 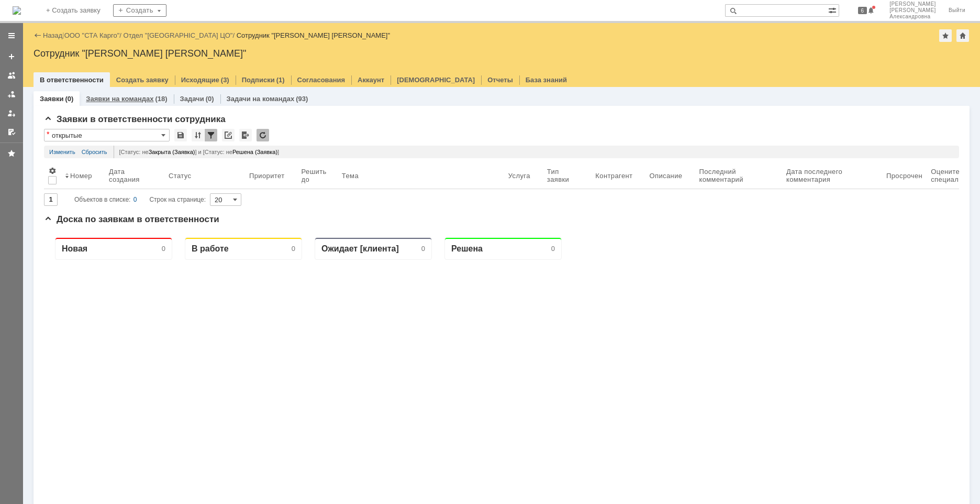 What do you see at coordinates (350, 175) in the screenshot?
I see `div: Тема` at bounding box center [350, 175].